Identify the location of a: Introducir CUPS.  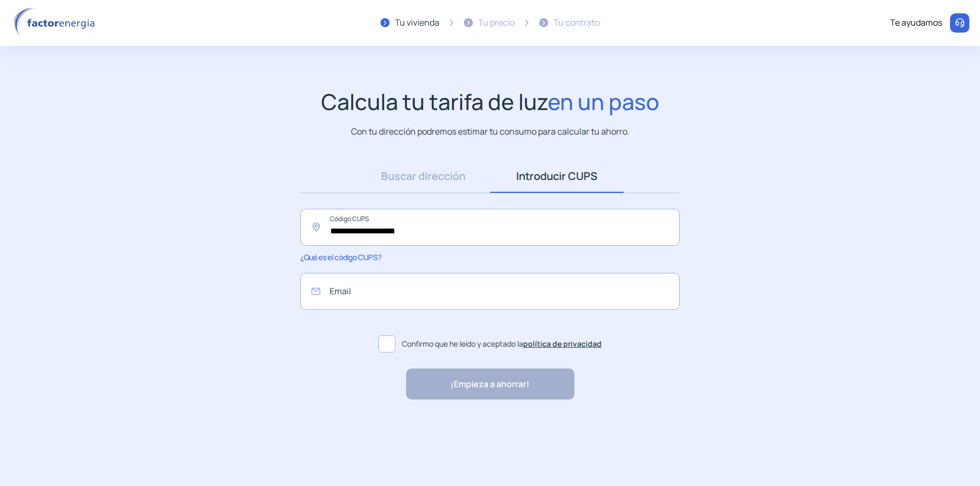
(557, 177).